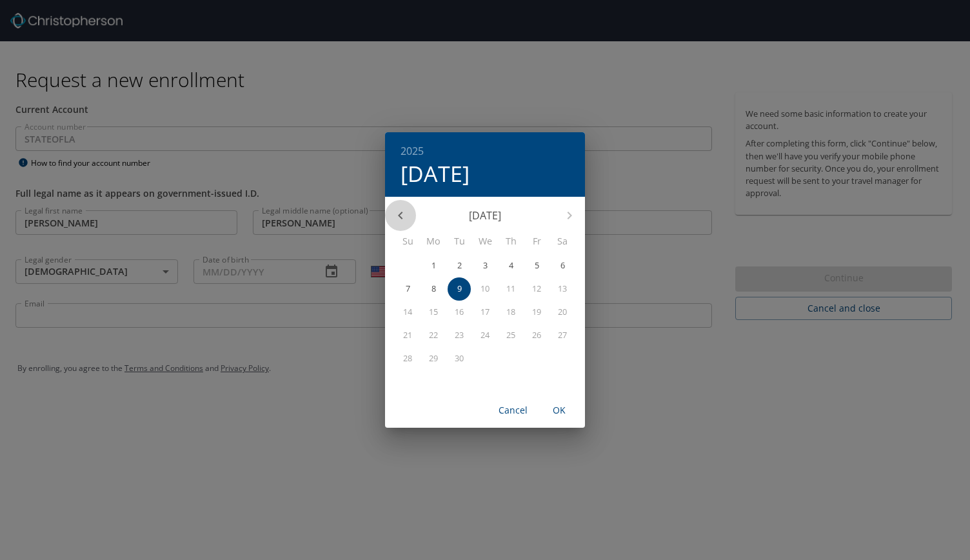 The height and width of the screenshot is (560, 970). Describe the element at coordinates (433, 289) in the screenshot. I see `p: 8` at that location.